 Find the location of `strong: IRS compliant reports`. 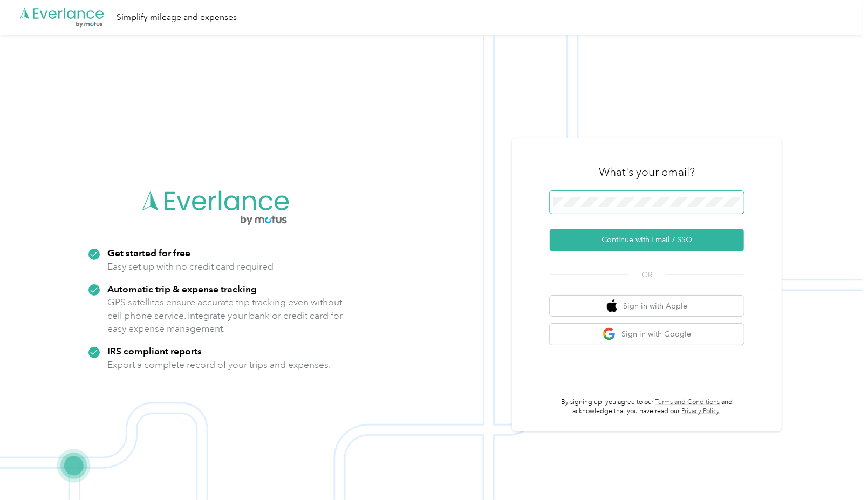

strong: IRS compliant reports is located at coordinates (155, 351).